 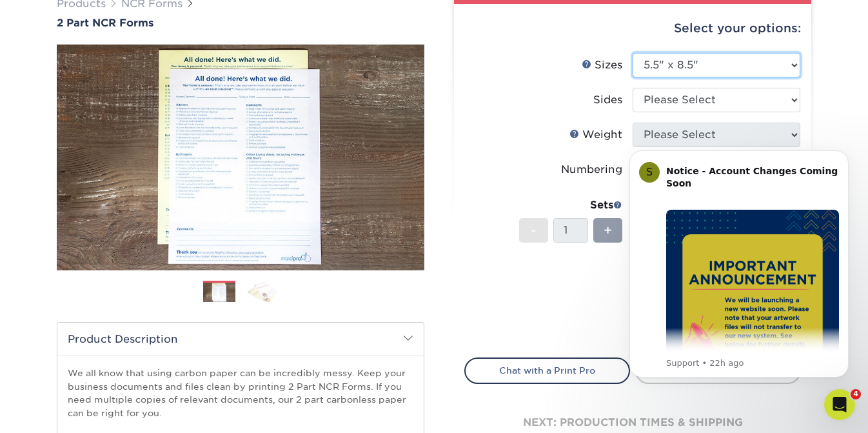 I want to click on img: NCR Forms 02, so click(x=263, y=291).